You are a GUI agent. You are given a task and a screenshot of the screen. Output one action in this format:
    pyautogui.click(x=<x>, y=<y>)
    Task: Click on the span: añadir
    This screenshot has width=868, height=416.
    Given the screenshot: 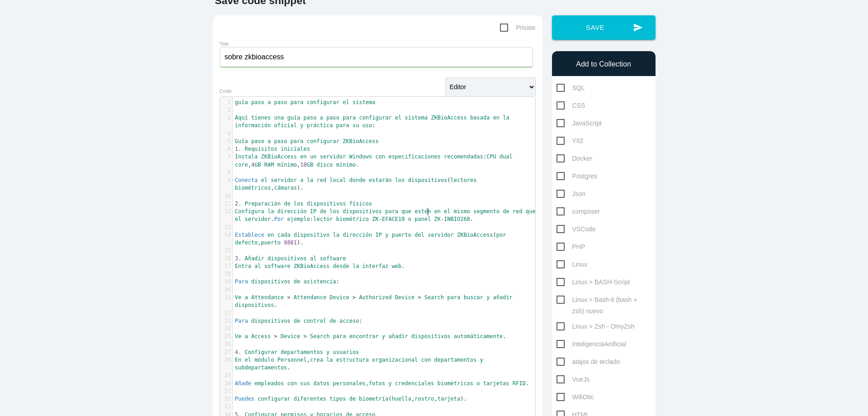 What is the action you would take?
    pyautogui.click(x=503, y=297)
    